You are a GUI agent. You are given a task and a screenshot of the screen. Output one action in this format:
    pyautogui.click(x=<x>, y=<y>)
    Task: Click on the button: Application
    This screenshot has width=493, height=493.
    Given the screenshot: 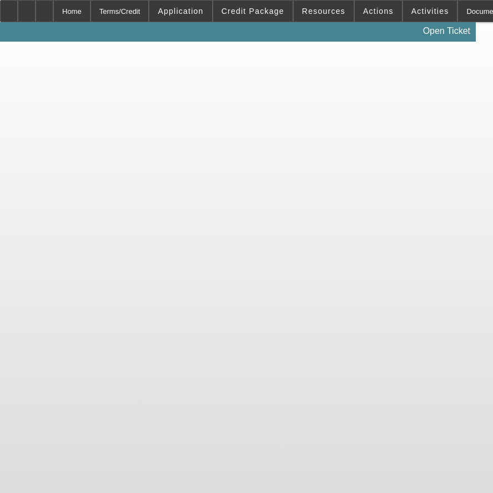 What is the action you would take?
    pyautogui.click(x=181, y=11)
    